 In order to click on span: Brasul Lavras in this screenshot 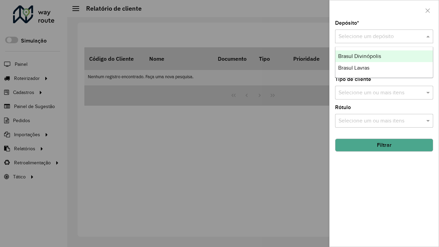, I will do `click(353, 68)`.